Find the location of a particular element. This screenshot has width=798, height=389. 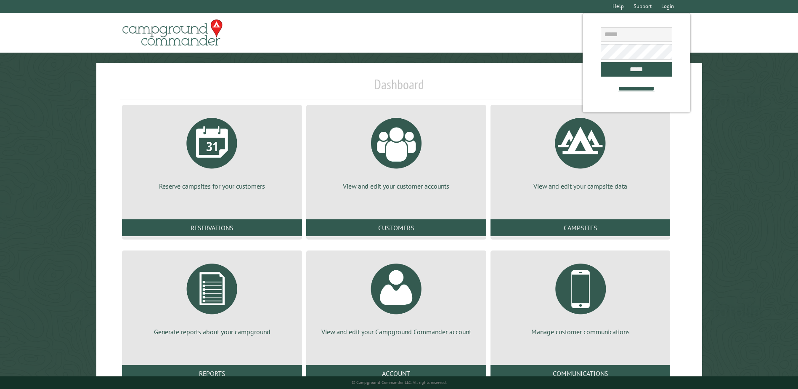

a: Communications is located at coordinates (581, 373).